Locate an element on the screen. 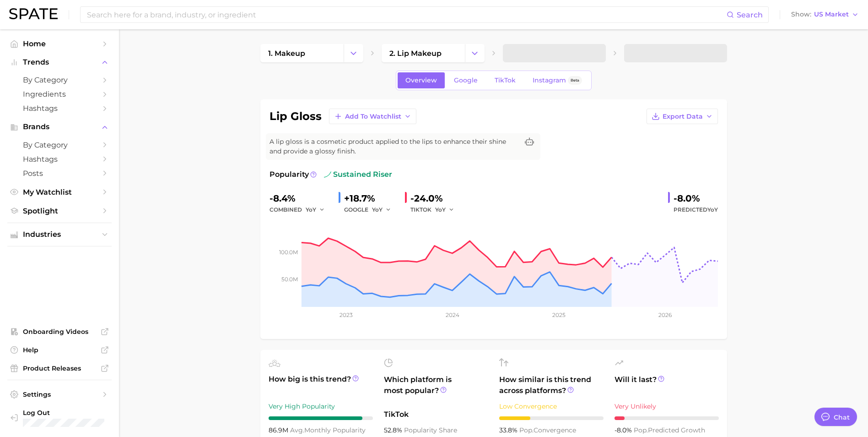 This screenshot has width=868, height=437. span: monthly popularity is located at coordinates (327, 430).